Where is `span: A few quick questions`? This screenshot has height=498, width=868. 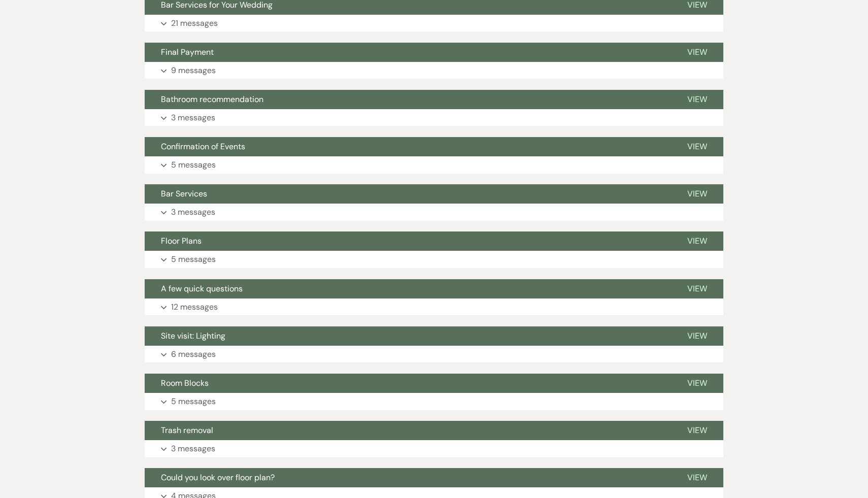 span: A few quick questions is located at coordinates (201, 288).